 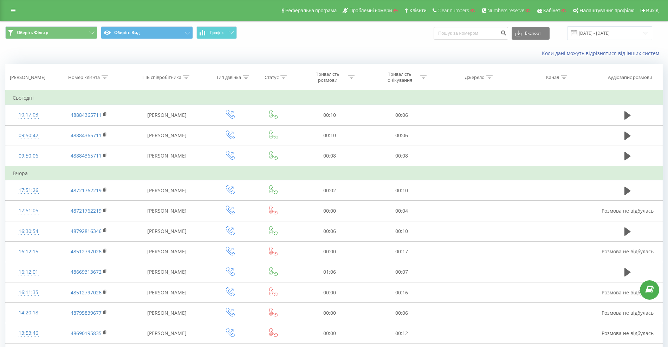 What do you see at coordinates (652, 11) in the screenshot?
I see `span: Вихід` at bounding box center [652, 11].